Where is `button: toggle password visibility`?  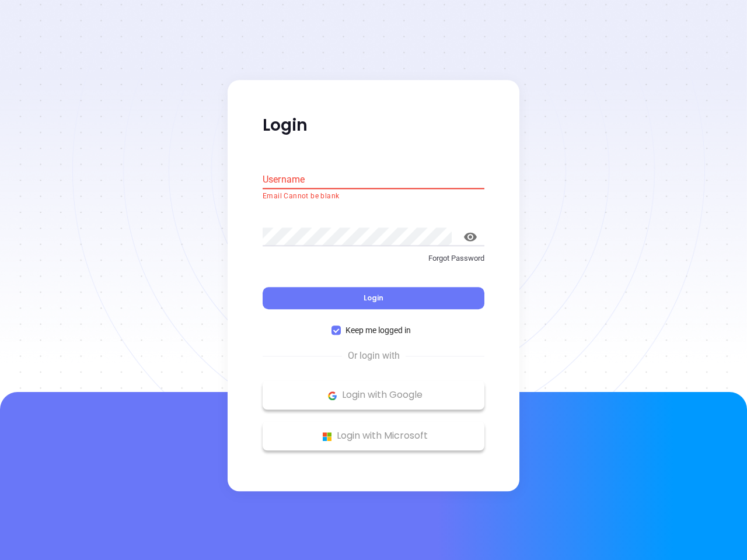
button: toggle password visibility is located at coordinates (471, 237).